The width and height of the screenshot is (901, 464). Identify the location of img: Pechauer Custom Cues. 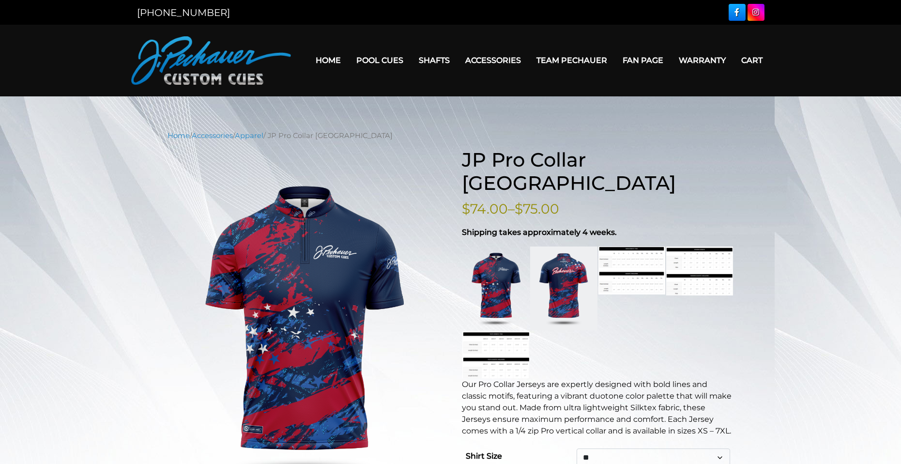
(211, 61).